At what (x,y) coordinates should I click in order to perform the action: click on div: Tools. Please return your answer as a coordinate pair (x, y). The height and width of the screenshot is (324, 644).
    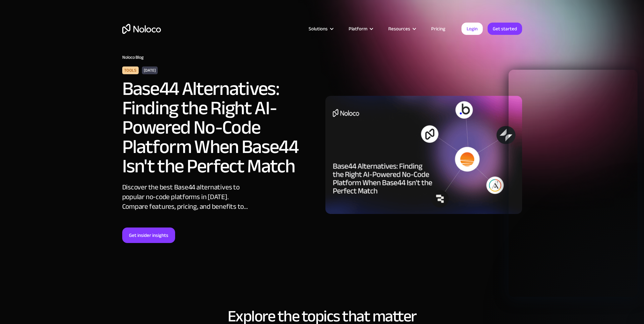
    Looking at the image, I should click on (130, 70).